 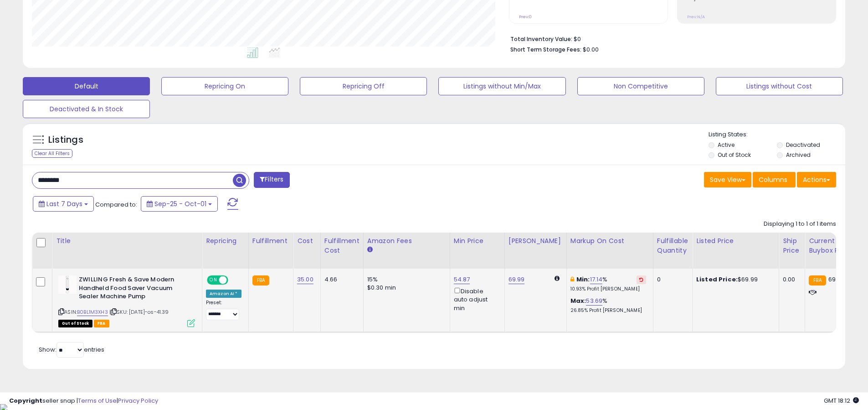 I want to click on span: All listings that are currently out of stock and unavailable for purchase on Amazon, so click(x=75, y=323).